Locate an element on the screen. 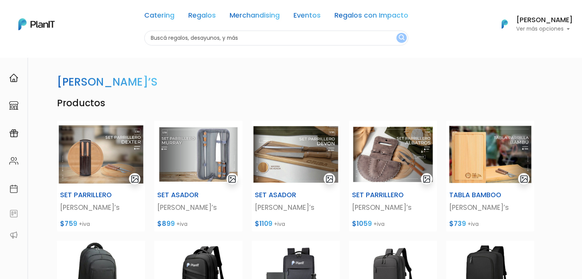  h6: TABLA BAMBOO is located at coordinates (476, 195).